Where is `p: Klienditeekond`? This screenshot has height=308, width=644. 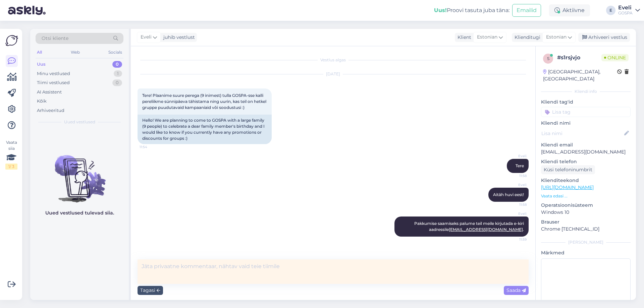
p: Klienditeekond is located at coordinates (586, 180).